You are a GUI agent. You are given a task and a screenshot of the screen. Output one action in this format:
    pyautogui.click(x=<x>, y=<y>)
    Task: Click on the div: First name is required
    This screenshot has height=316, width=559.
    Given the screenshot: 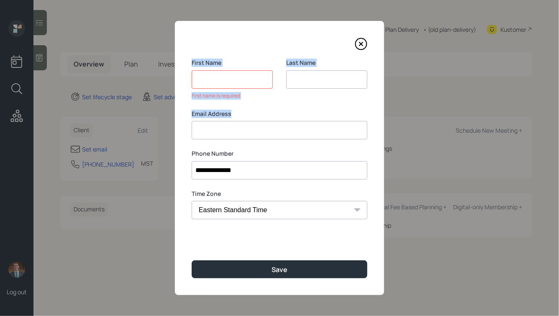 What is the action you would take?
    pyautogui.click(x=232, y=96)
    